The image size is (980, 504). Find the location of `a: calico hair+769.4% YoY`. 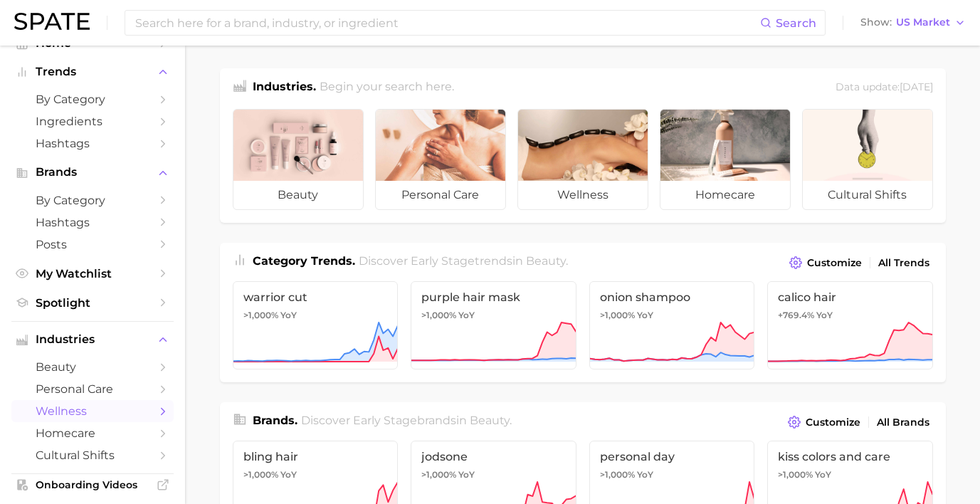

a: calico hair+769.4% YoY is located at coordinates (849, 325).